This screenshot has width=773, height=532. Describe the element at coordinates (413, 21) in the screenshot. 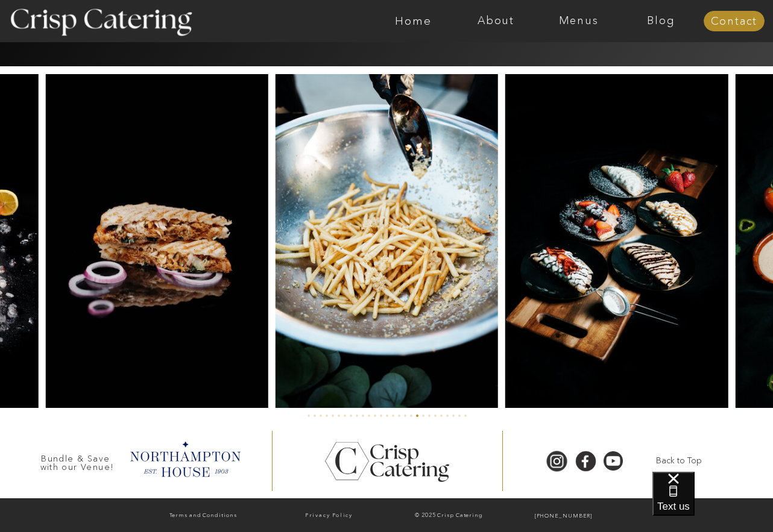

I see `a: Home` at that location.